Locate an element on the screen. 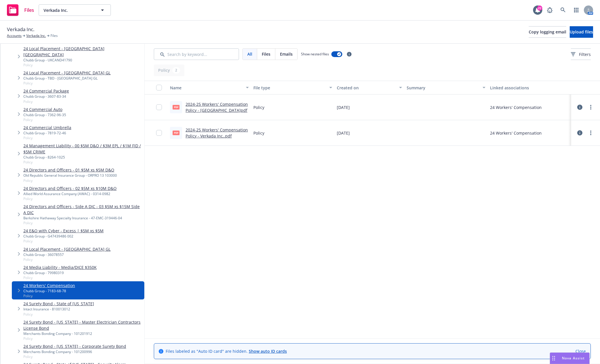  a: 24 E&O with Cyber - Excess | $5M xs $5M is located at coordinates (63, 231).